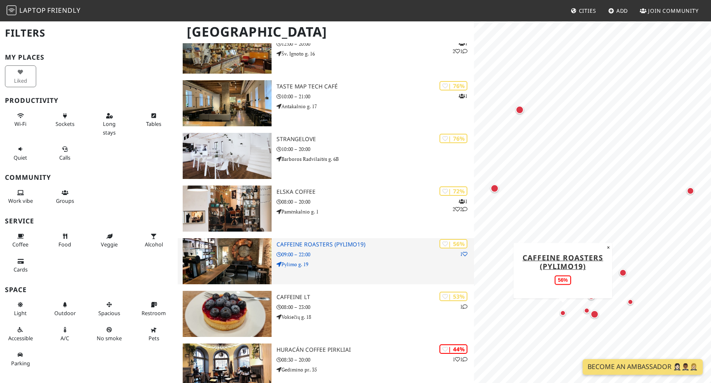 This screenshot has width=711, height=383. What do you see at coordinates (65, 124) in the screenshot?
I see `span: Power sockets` at bounding box center [65, 124].